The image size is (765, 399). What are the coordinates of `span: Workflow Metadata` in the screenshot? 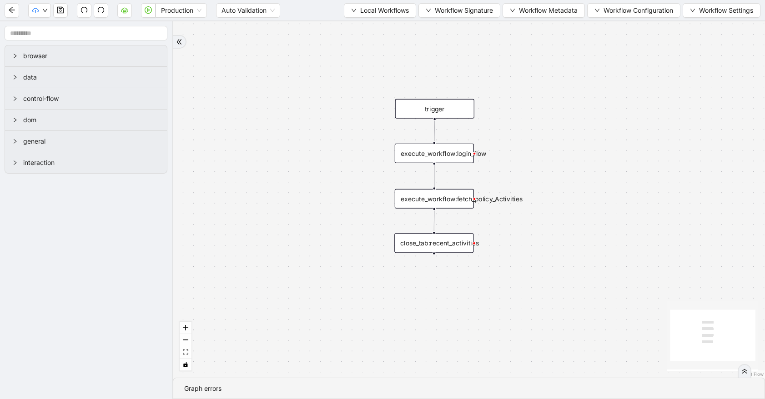 It's located at (548, 10).